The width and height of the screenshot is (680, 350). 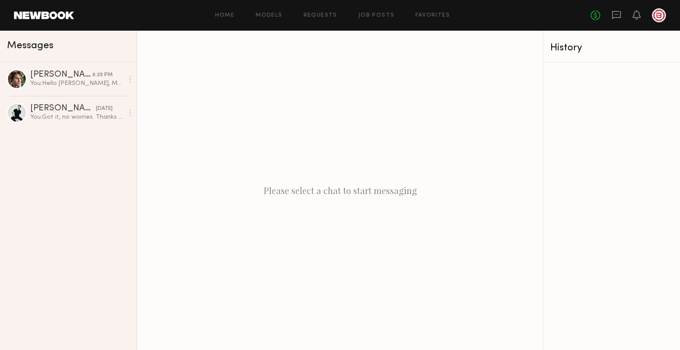 What do you see at coordinates (376, 15) in the screenshot?
I see `a: Job Posts` at bounding box center [376, 15].